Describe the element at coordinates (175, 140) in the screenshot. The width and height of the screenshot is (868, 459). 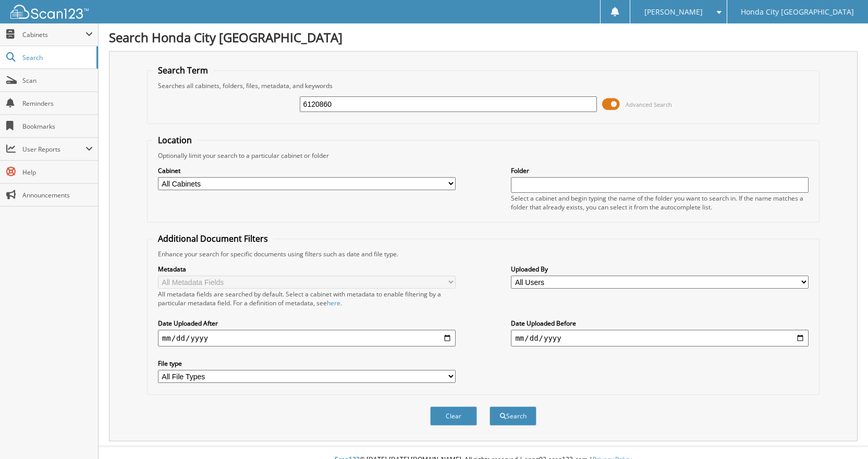
I see `legend: Location` at that location.